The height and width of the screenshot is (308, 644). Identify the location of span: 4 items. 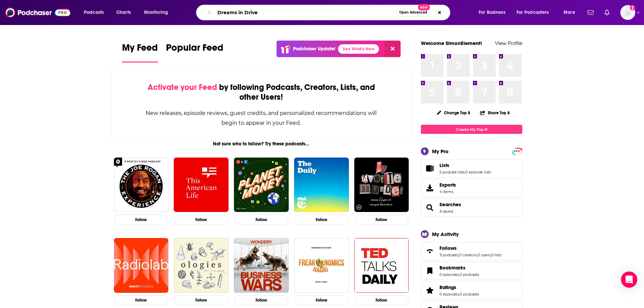
(448, 192).